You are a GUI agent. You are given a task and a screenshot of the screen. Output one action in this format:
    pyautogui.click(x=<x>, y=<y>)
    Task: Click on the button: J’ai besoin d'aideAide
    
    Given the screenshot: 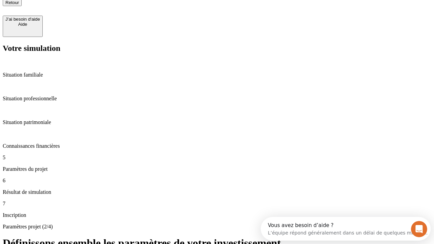 What is the action you would take?
    pyautogui.click(x=23, y=26)
    